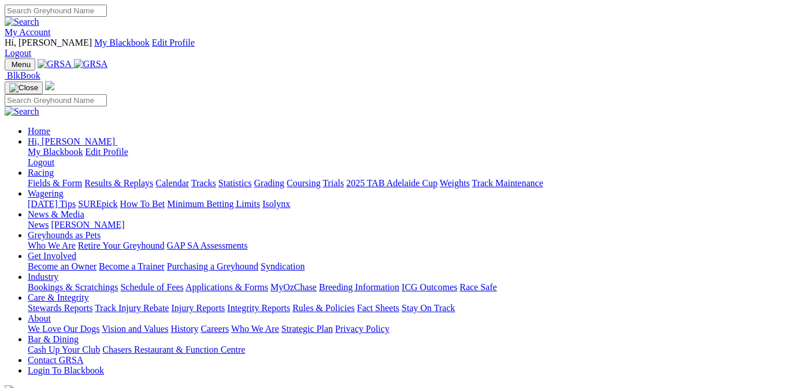 Image resolution: width=798 pixels, height=388 pixels. Describe the element at coordinates (269, 183) in the screenshot. I see `a: Grading` at that location.